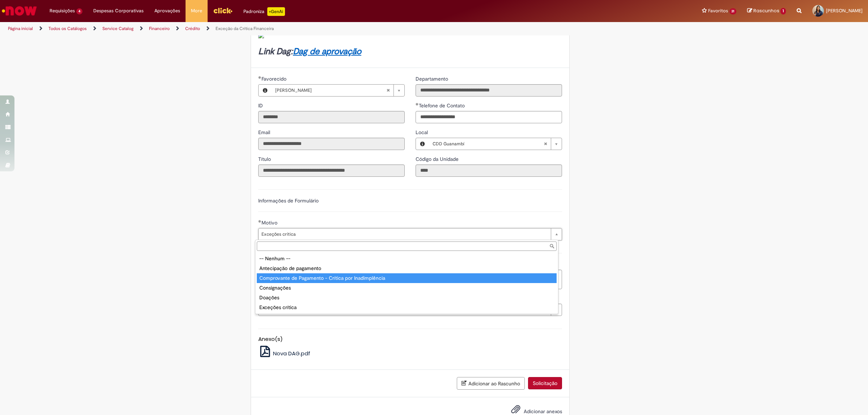 The image size is (868, 415). What do you see at coordinates (407, 288) in the screenshot?
I see `div: Consignações` at bounding box center [407, 288].